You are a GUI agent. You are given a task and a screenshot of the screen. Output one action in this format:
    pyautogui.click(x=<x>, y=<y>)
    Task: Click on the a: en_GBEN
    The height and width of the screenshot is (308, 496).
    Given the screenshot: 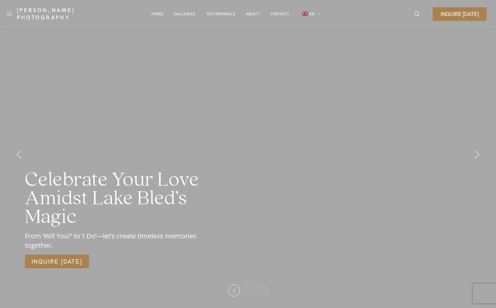 What is the action you would take?
    pyautogui.click(x=310, y=14)
    